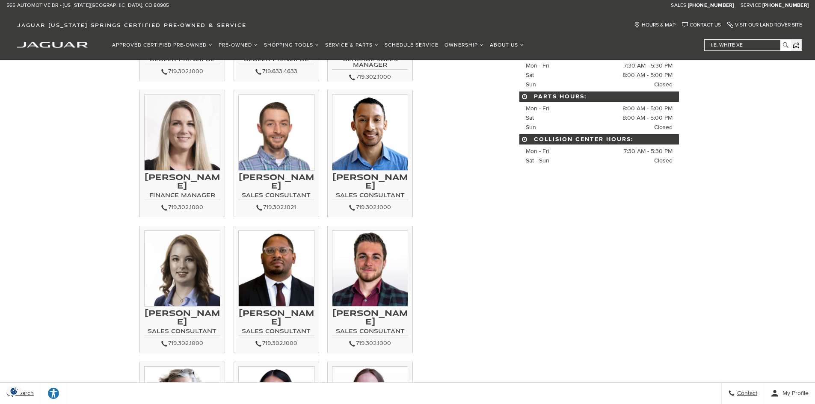  Describe the element at coordinates (276, 71) in the screenshot. I see `div: 719.633.4633` at that location.